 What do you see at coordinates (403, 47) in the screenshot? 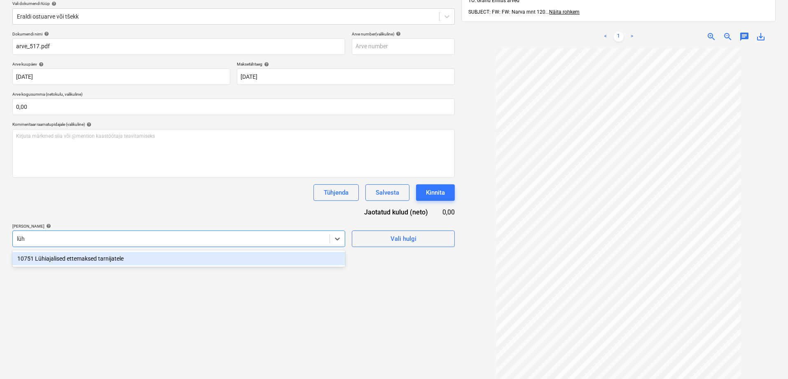
I see `input: Arve number` at bounding box center [403, 47].